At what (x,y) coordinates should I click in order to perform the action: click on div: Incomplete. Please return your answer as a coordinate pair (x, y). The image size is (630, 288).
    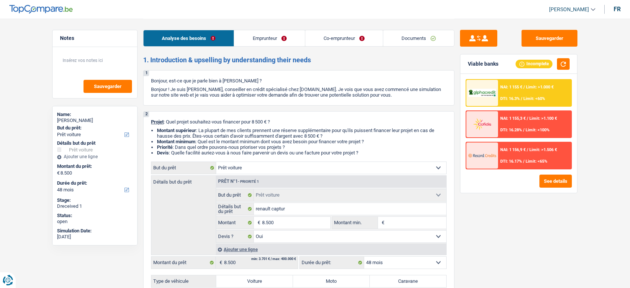
    Looking at the image, I should click on (534, 64).